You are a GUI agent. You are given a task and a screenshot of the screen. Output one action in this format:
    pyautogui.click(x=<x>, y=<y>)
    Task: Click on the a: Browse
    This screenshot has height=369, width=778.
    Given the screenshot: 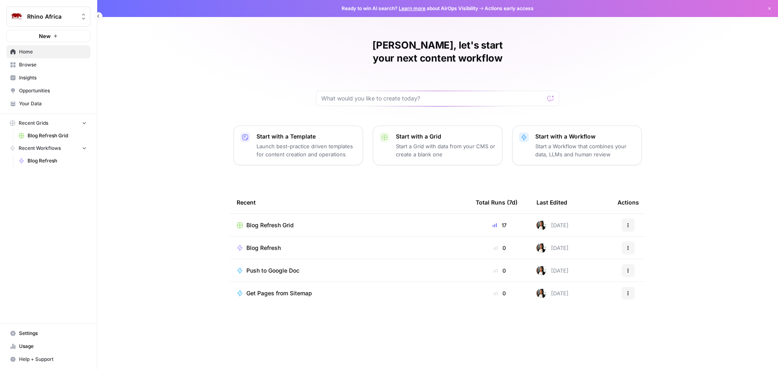 What is the action you would take?
    pyautogui.click(x=48, y=65)
    